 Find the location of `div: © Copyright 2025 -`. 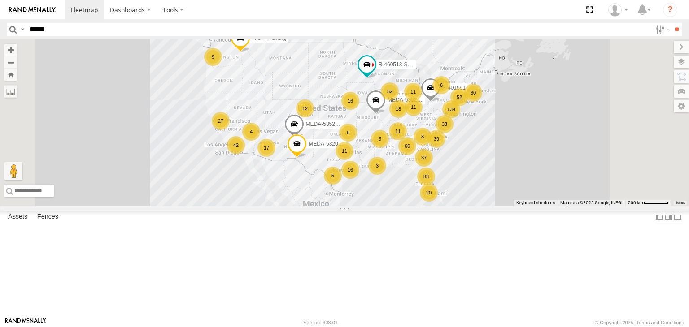

div: © Copyright 2025 - is located at coordinates (639, 323).